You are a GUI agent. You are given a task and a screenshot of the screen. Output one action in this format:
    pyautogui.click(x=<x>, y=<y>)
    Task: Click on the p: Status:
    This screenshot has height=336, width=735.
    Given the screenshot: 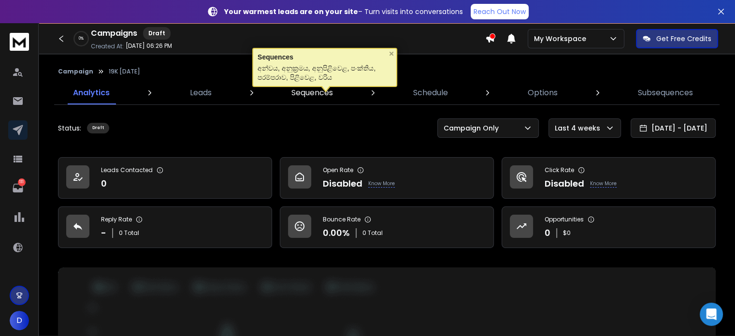 What is the action you would take?
    pyautogui.click(x=70, y=128)
    